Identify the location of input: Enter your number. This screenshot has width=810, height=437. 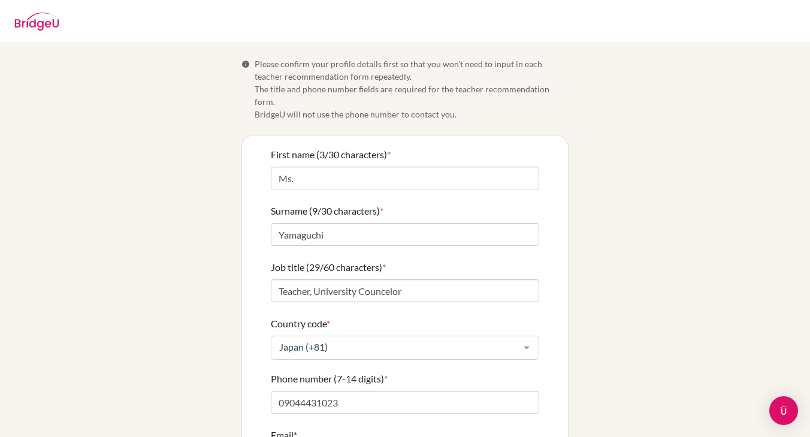
(405, 402).